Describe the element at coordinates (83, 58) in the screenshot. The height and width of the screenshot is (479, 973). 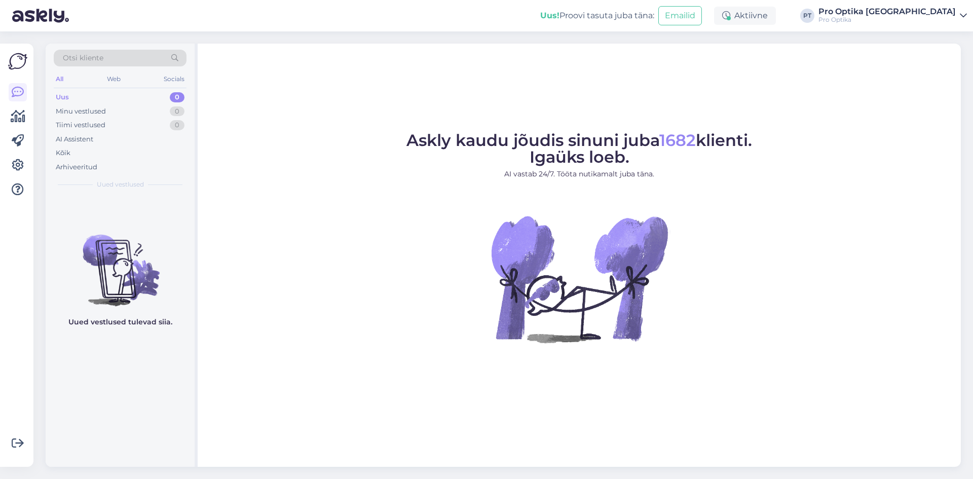
I see `span: Otsi kliente` at that location.